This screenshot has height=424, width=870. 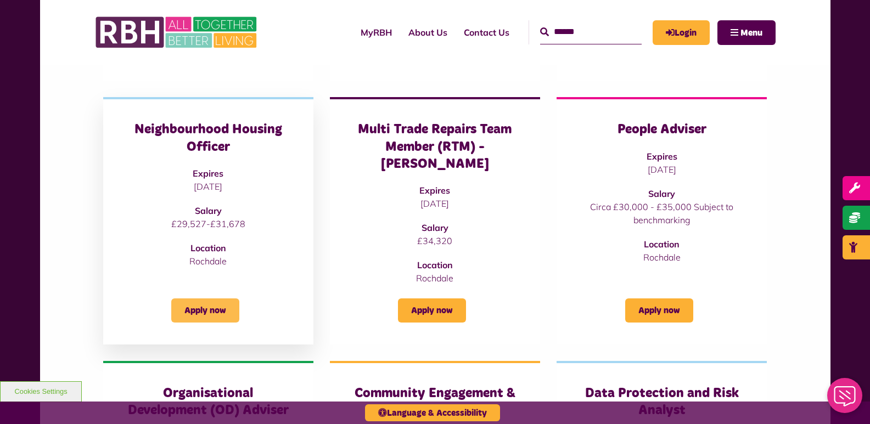 What do you see at coordinates (661, 402) in the screenshot?
I see `h3: Data Protection and Risk Analyst` at bounding box center [661, 402].